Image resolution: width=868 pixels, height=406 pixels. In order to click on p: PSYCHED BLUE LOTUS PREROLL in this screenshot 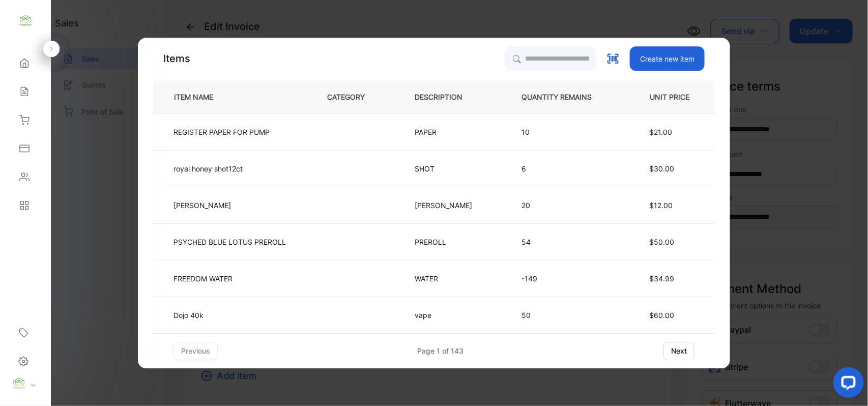, I will do `click(230, 242)`.